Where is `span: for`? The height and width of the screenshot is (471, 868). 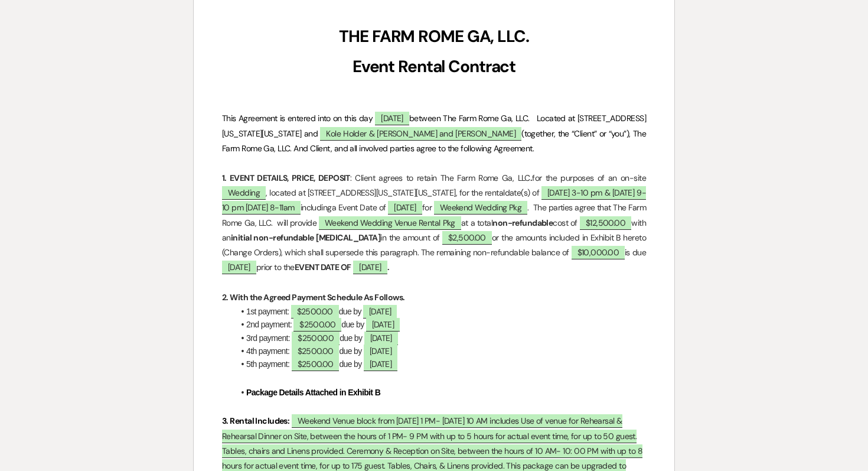
span: for is located at coordinates (427, 208).